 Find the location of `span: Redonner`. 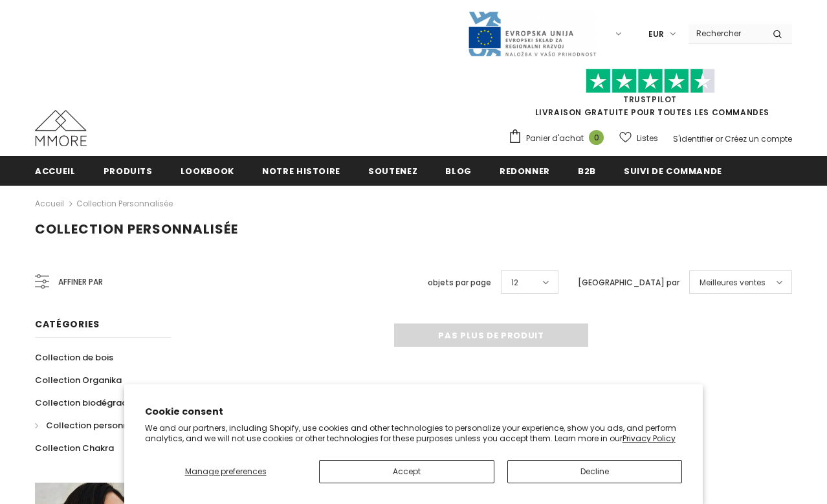

span: Redonner is located at coordinates (524, 171).